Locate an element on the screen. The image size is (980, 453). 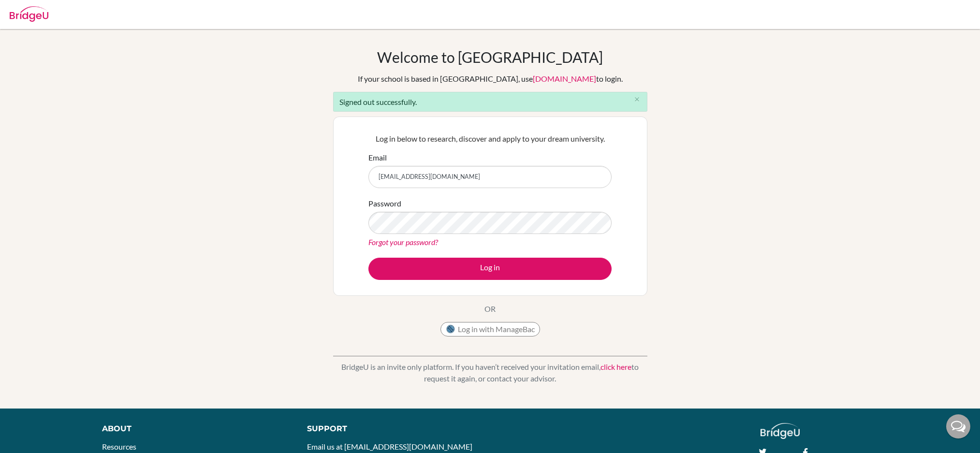
a: Forgot your password? is located at coordinates (403, 242).